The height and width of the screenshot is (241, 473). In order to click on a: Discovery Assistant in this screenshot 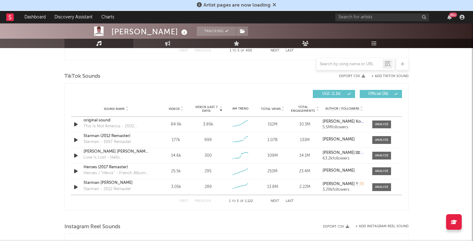, I will do `click(73, 17)`.